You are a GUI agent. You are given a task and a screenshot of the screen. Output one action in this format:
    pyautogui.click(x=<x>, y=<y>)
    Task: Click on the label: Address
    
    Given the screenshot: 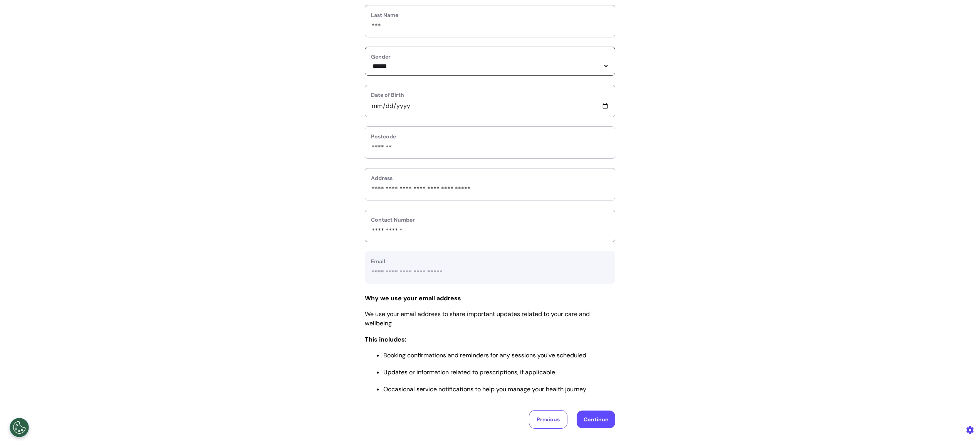 What is the action you would take?
    pyautogui.click(x=490, y=178)
    